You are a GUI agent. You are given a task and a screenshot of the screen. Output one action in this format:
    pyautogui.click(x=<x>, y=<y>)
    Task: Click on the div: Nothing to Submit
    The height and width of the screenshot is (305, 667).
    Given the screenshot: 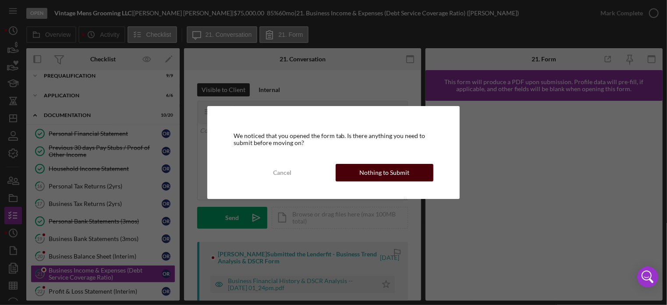 What is the action you would take?
    pyautogui.click(x=385, y=173)
    